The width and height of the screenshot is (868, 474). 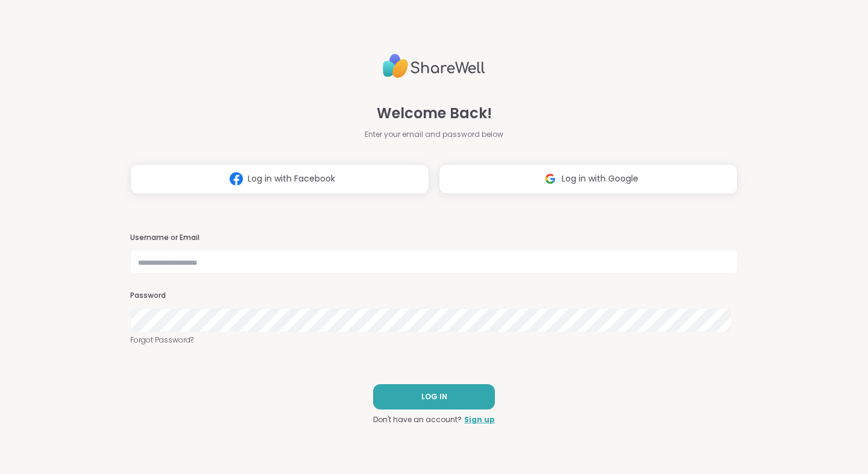 What do you see at coordinates (588, 179) in the screenshot?
I see `button: Log in with Google` at bounding box center [588, 179].